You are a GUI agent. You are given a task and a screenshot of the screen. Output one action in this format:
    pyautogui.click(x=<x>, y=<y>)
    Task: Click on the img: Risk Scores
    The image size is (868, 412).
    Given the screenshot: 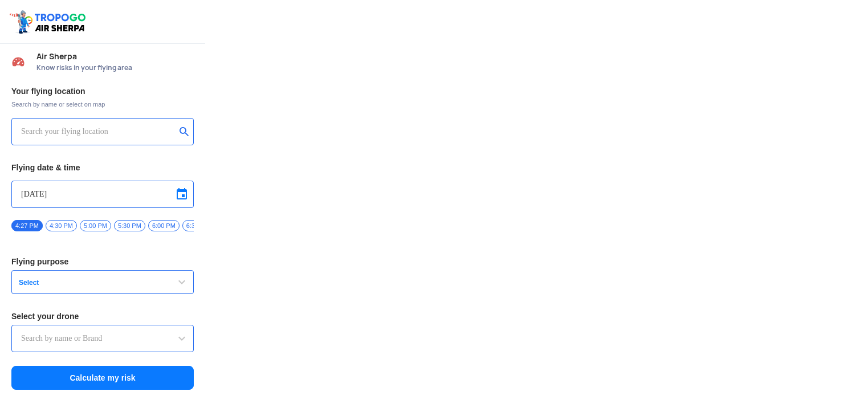 What is the action you would take?
    pyautogui.click(x=18, y=62)
    